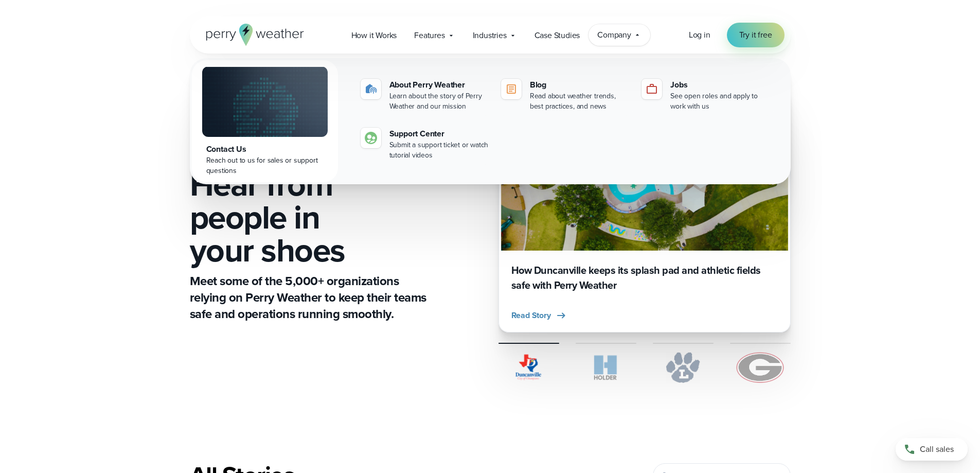 Image resolution: width=980 pixels, height=473 pixels. Describe the element at coordinates (557, 35) in the screenshot. I see `a: Case Studies` at that location.